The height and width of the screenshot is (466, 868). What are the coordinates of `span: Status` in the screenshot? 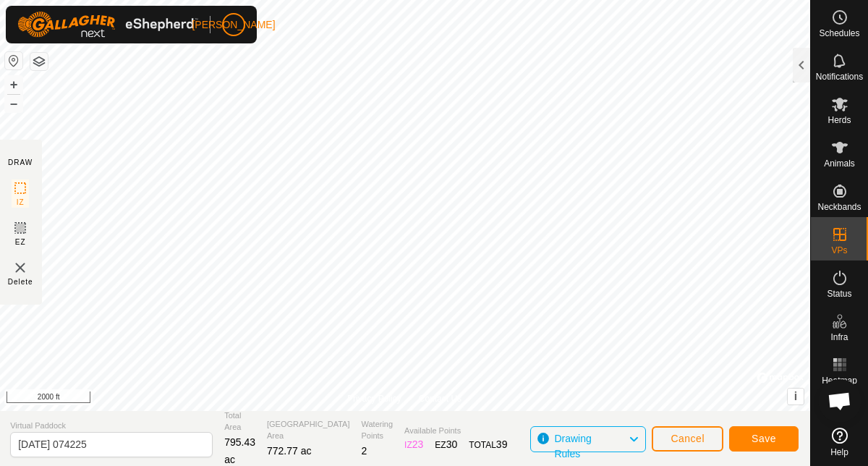 It's located at (839, 294).